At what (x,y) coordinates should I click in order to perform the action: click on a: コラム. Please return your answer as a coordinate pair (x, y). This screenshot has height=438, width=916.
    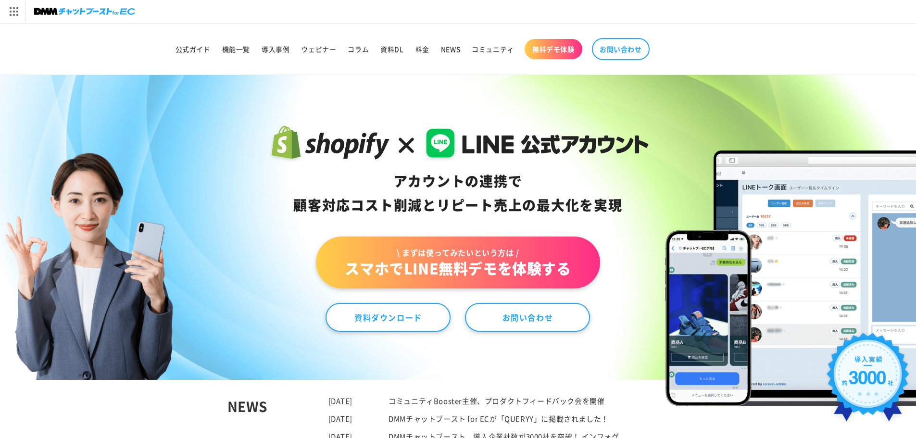
    Looking at the image, I should click on (358, 49).